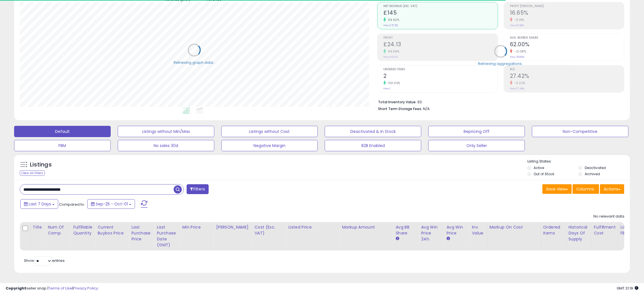 The width and height of the screenshot is (644, 294). What do you see at coordinates (52, 288) in the screenshot?
I see `div: seller snap | |` at bounding box center [52, 288].